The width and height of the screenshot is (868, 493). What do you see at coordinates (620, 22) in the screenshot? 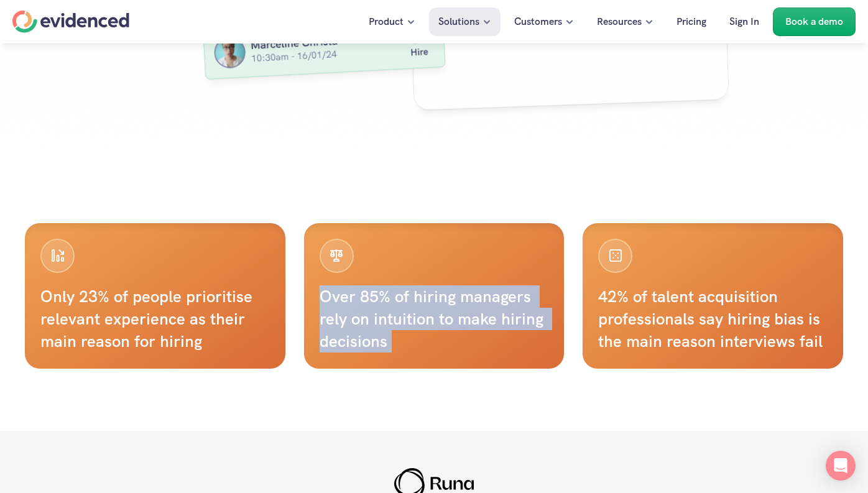
I see `p: Resources` at bounding box center [620, 22].